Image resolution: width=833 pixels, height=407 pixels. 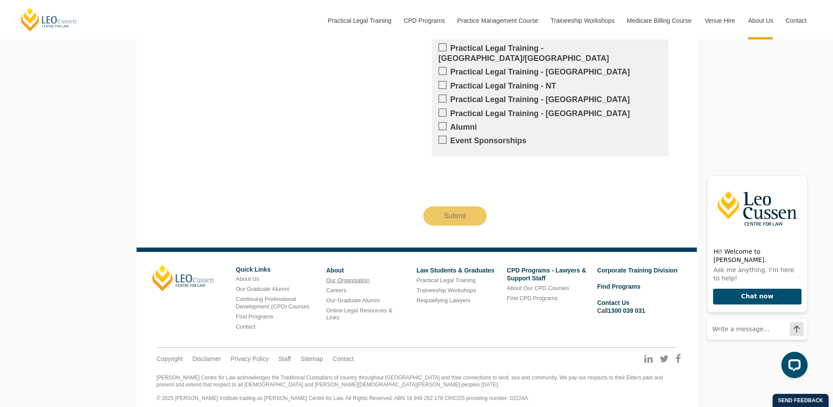 I want to click on a: 1300 039 031, so click(x=627, y=310).